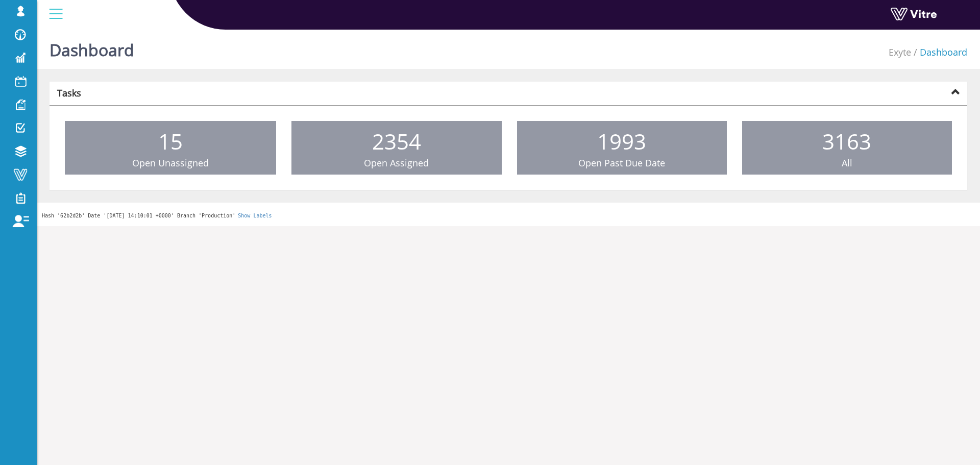 The height and width of the screenshot is (465, 980). Describe the element at coordinates (69, 93) in the screenshot. I see `strong: Tasks` at that location.